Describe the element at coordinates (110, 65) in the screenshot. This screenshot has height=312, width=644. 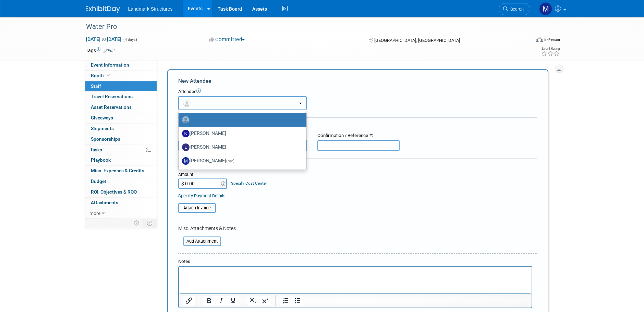
I see `span: Event Information` at that location.